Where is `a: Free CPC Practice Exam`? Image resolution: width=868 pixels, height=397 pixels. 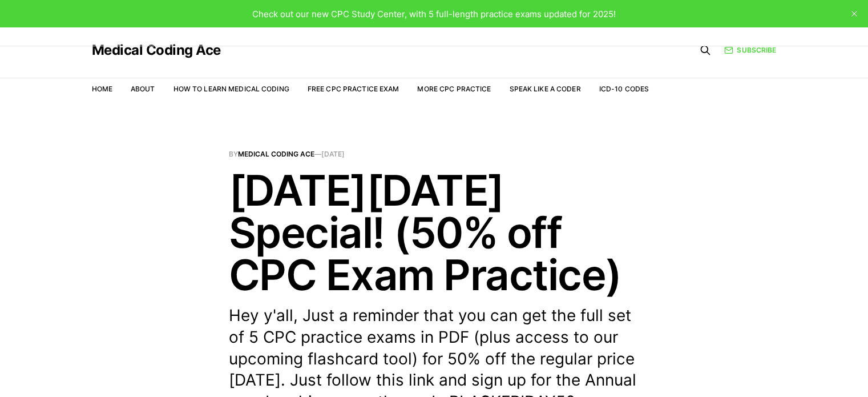 a: Free CPC Practice Exam is located at coordinates (353, 88).